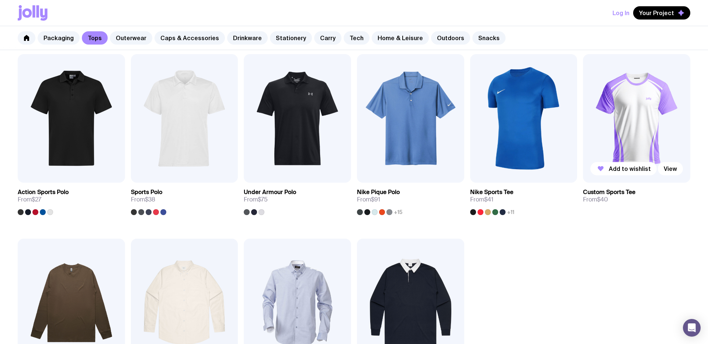 This screenshot has height=344, width=708. Describe the element at coordinates (636, 196) in the screenshot. I see `a: Custom Sports TeeFrom$40` at that location.